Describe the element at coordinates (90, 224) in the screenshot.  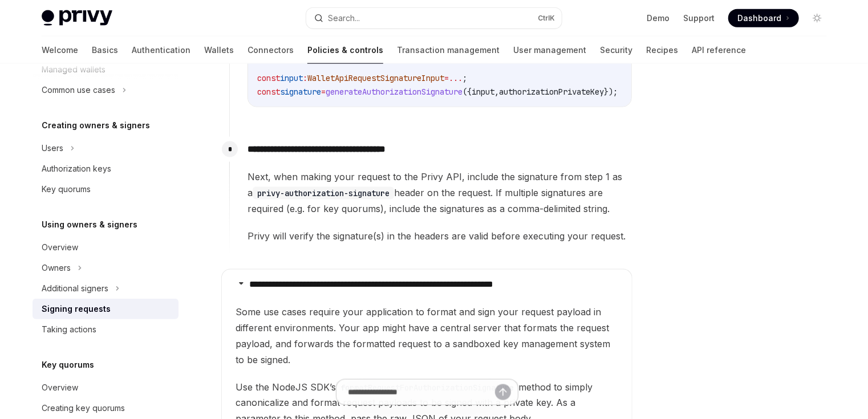
I see `h5: Using owners & signers` at that location.